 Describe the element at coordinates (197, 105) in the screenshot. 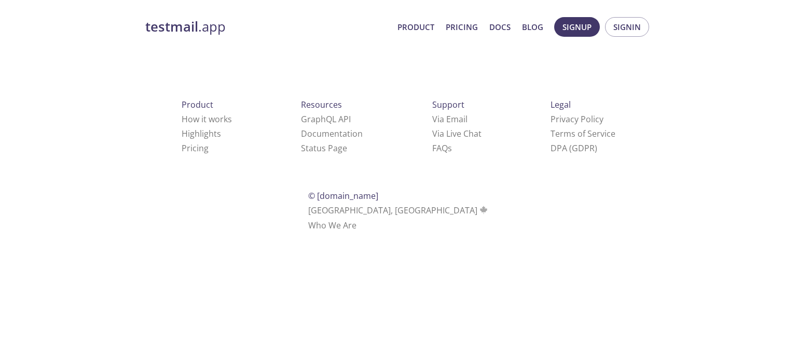

I see `span: Product` at that location.